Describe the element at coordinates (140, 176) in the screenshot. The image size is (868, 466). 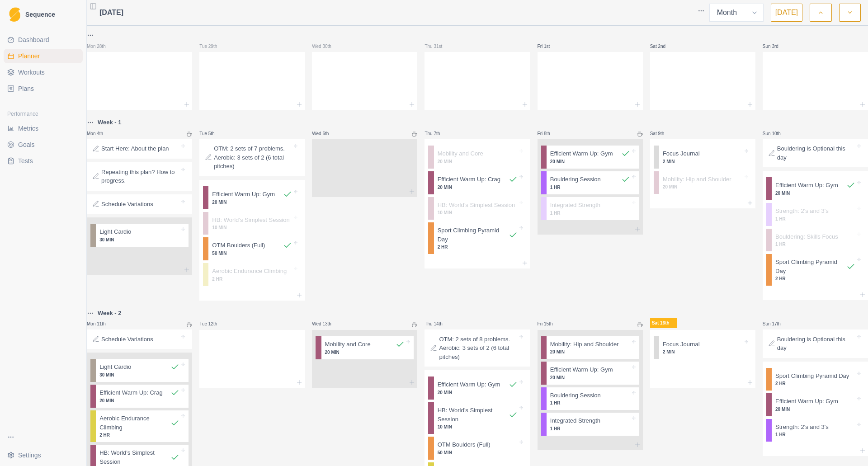
I see `p: Repeating this plan? How to progress.` at that location.